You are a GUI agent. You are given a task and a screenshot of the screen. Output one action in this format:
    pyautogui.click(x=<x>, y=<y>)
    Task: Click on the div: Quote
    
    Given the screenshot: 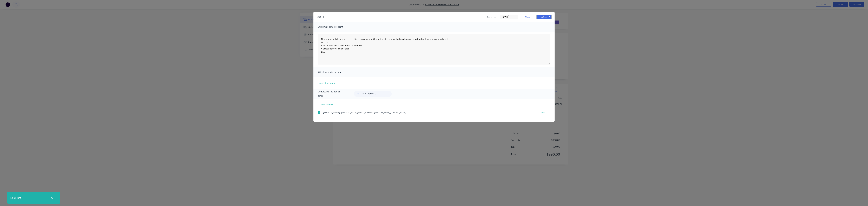 What is the action you would take?
    pyautogui.click(x=320, y=17)
    